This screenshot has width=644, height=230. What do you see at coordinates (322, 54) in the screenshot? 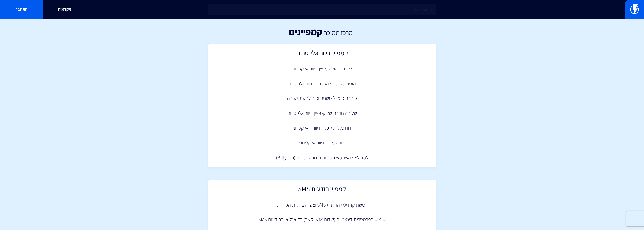
I see `a: קמפיין דיוור אלקטרוני` at bounding box center [322, 54].